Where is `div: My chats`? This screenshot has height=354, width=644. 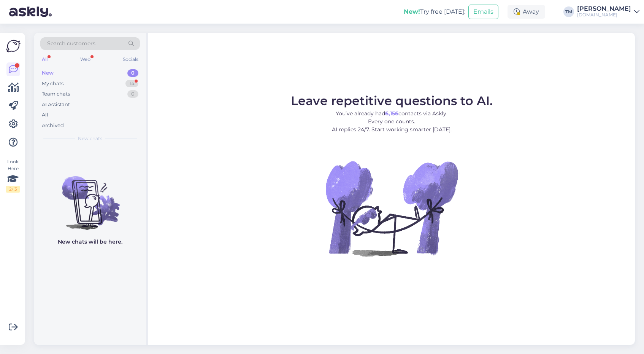 div: My chats is located at coordinates (53, 83).